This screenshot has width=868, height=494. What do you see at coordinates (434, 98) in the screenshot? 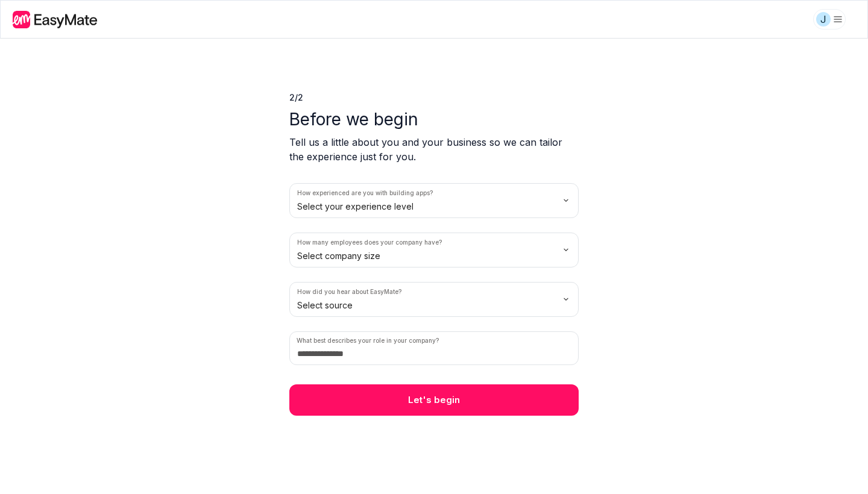
I see `p: 2 / 2` at bounding box center [434, 98].